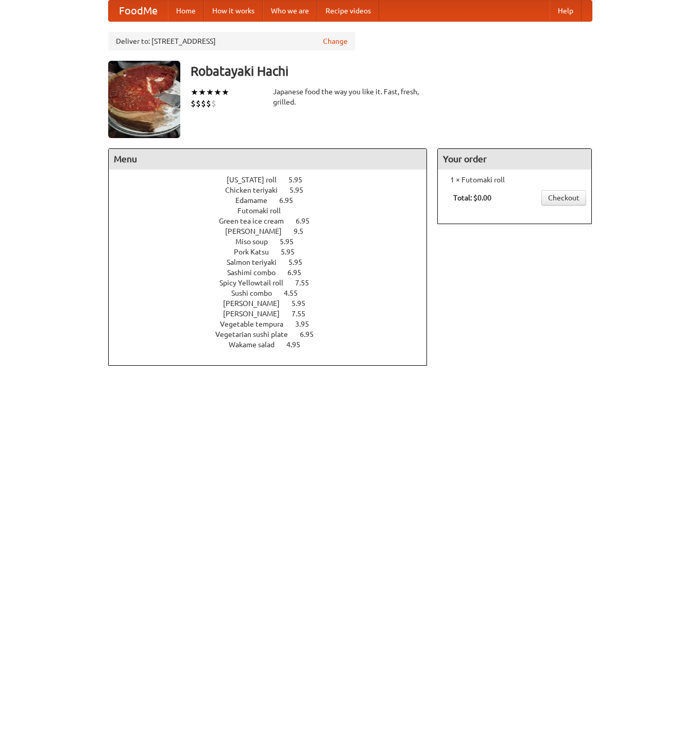  I want to click on a: Wakame salad 4.95, so click(274, 345).